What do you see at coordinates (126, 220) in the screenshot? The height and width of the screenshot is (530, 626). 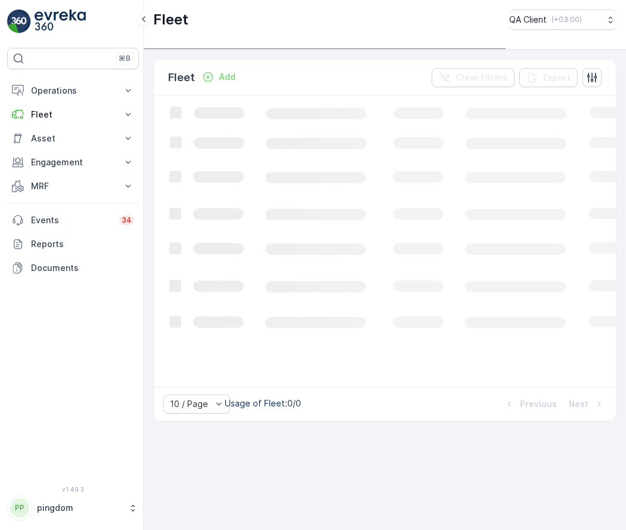 I see `p: 34` at bounding box center [126, 220].